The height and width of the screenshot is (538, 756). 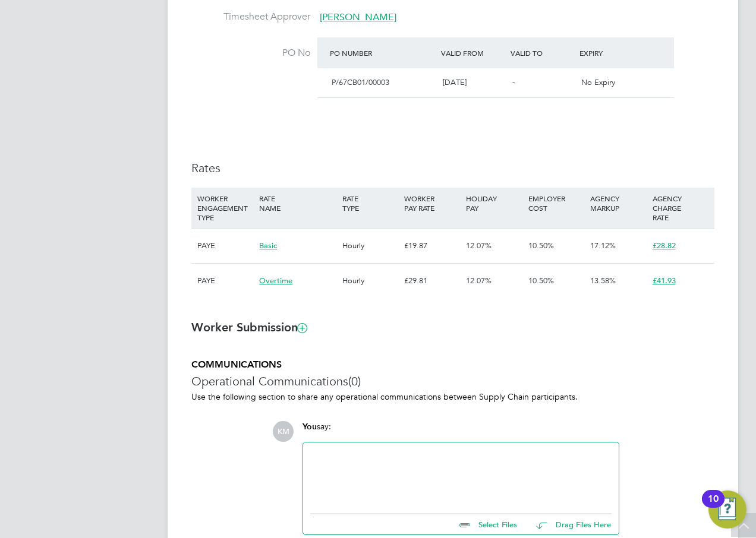 What do you see at coordinates (460, 432) in the screenshot?
I see `div: say:` at bounding box center [460, 432].